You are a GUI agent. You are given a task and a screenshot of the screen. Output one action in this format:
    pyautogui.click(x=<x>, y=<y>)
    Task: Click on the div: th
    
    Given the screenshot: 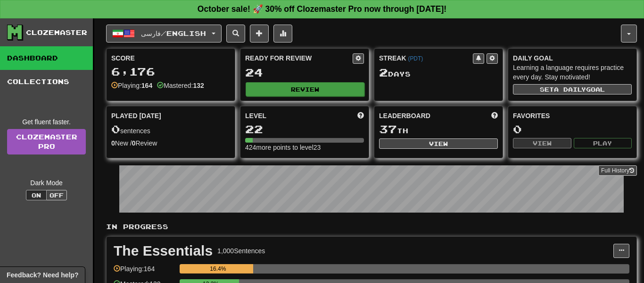 What is the action you would take?
    pyautogui.click(x=438, y=129)
    